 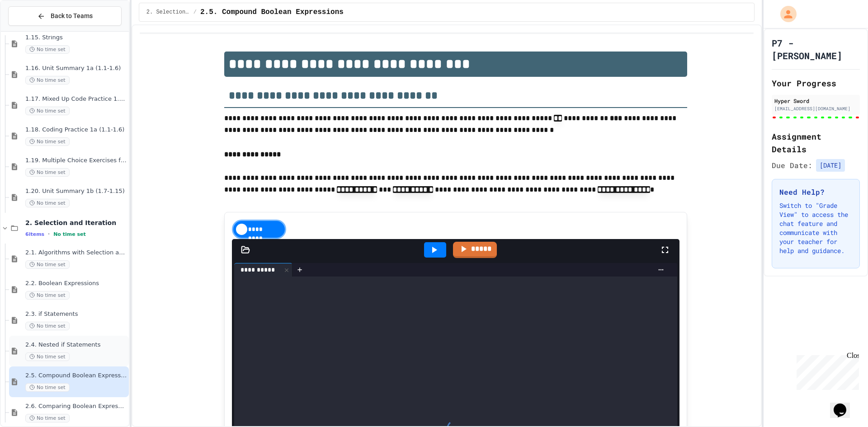 I want to click on span: 1.18. Coding Practice 1a (1.1-1.6), so click(x=76, y=130).